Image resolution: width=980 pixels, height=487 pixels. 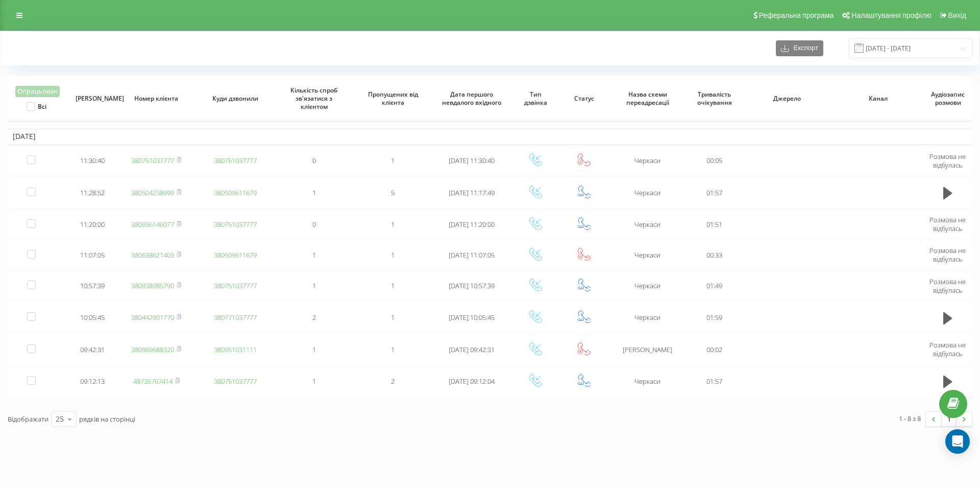 What do you see at coordinates (92, 286) in the screenshot?
I see `td: 10:57:39` at bounding box center [92, 286].